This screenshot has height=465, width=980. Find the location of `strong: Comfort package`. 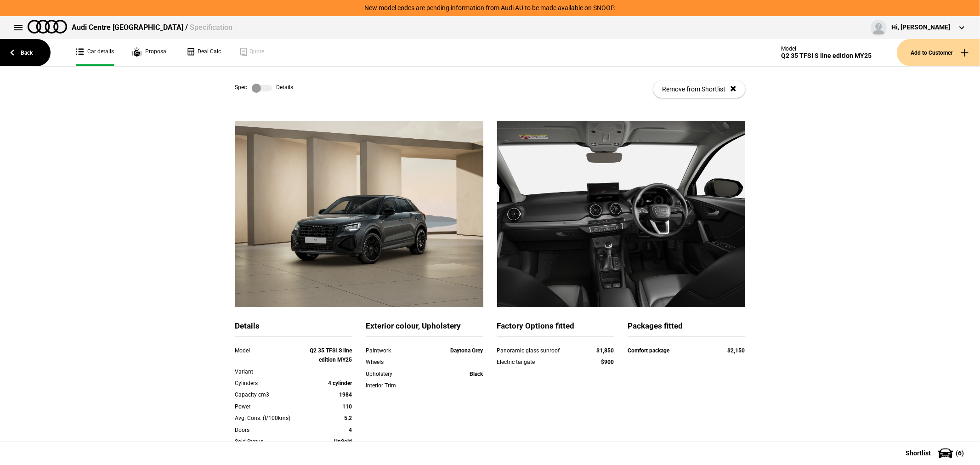

strong: Comfort package is located at coordinates (649, 351).